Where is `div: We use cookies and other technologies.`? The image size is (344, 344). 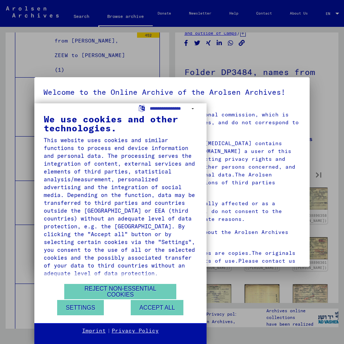
div: We use cookies and other technologies. is located at coordinates (120, 124).